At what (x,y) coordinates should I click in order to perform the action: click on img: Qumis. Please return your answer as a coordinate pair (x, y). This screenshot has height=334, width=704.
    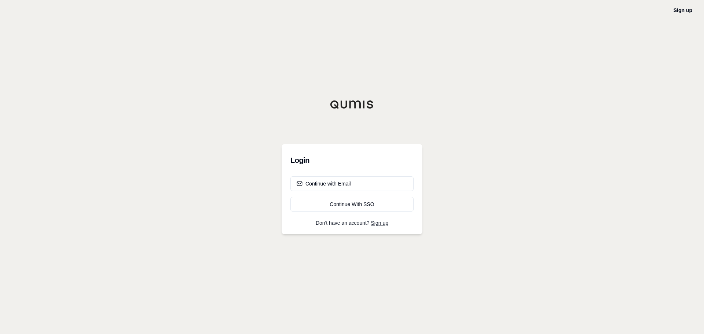
    Looking at the image, I should click on (352, 104).